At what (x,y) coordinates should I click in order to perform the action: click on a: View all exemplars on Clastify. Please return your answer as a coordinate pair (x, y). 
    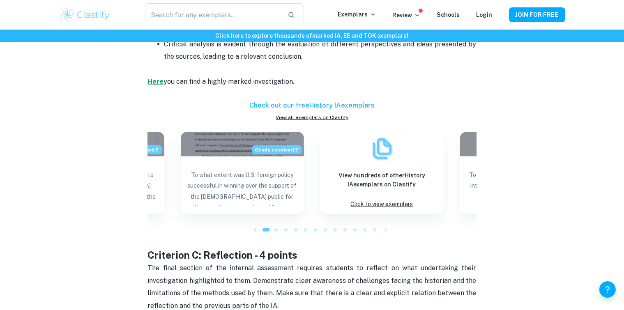
    Looking at the image, I should click on (312, 117).